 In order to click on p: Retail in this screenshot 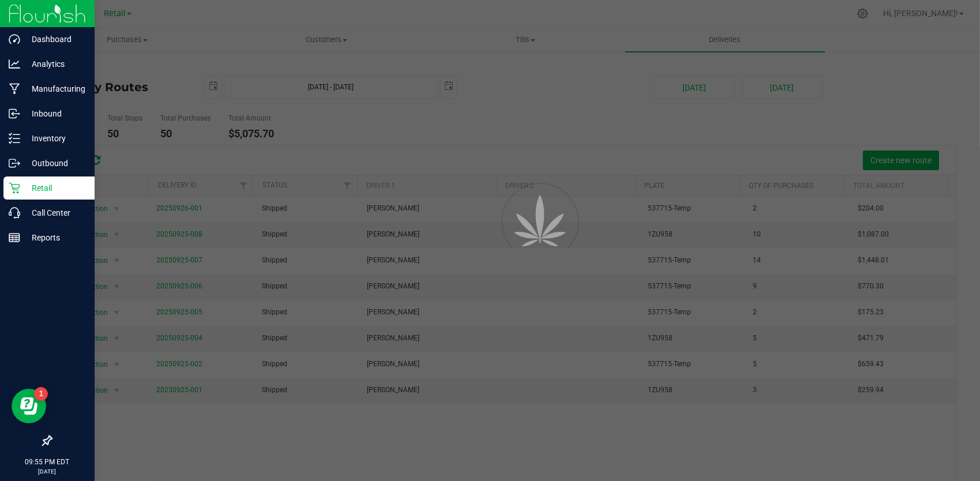, I will do `click(55, 188)`.